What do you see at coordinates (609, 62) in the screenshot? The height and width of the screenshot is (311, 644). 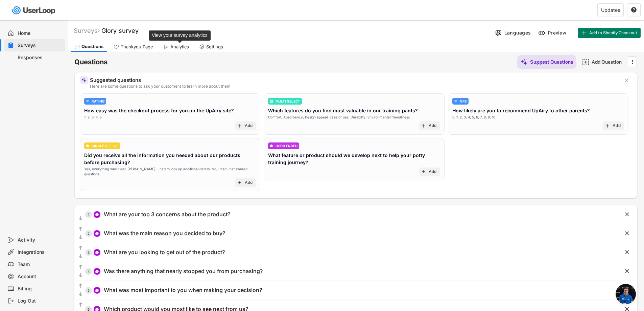 I see `div: Add Question` at bounding box center [609, 62].